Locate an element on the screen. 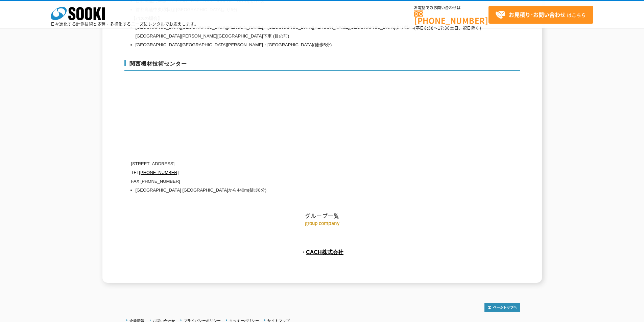 This screenshot has width=644, height=322. p: TEL is located at coordinates (294, 173).